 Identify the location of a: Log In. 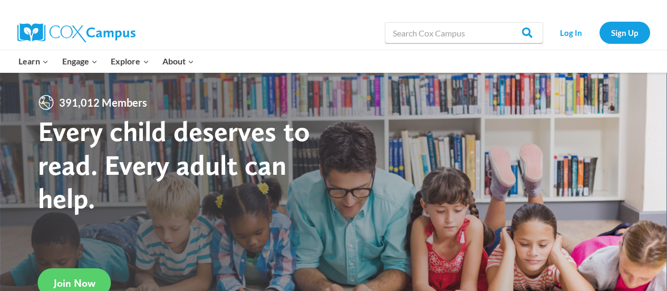
(571, 32).